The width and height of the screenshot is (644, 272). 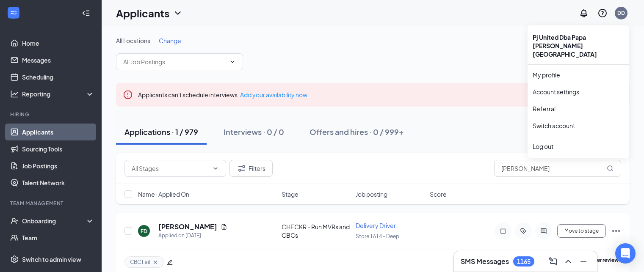 What do you see at coordinates (554, 125) in the screenshot?
I see `a: Switch account` at bounding box center [554, 125].